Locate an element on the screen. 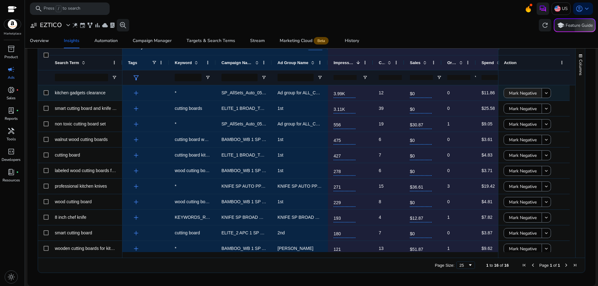 The image size is (598, 286). span: wooden cutting boards for kitchen is located at coordinates (87, 249).